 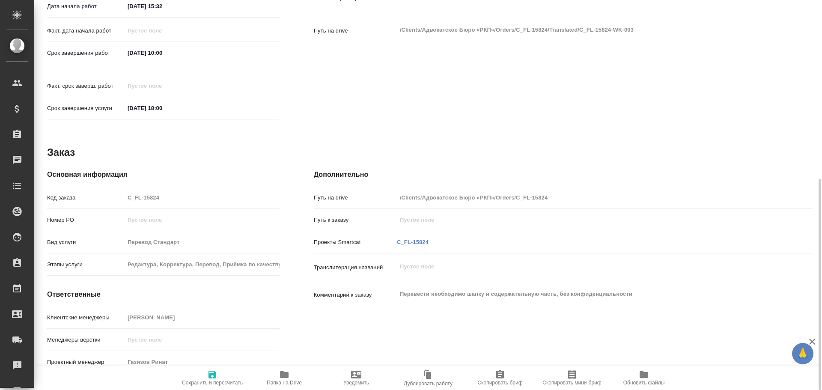 I want to click on p: Срок завершения услуги, so click(x=86, y=108).